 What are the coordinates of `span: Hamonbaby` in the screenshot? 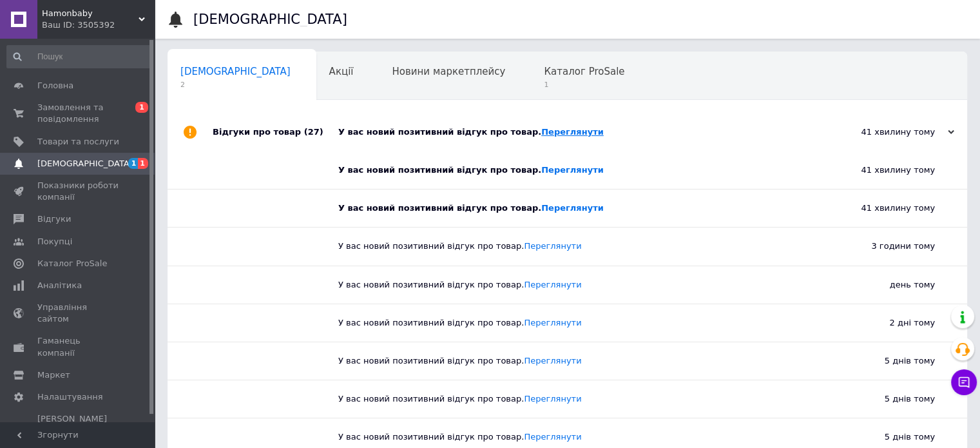 It's located at (91, 13).